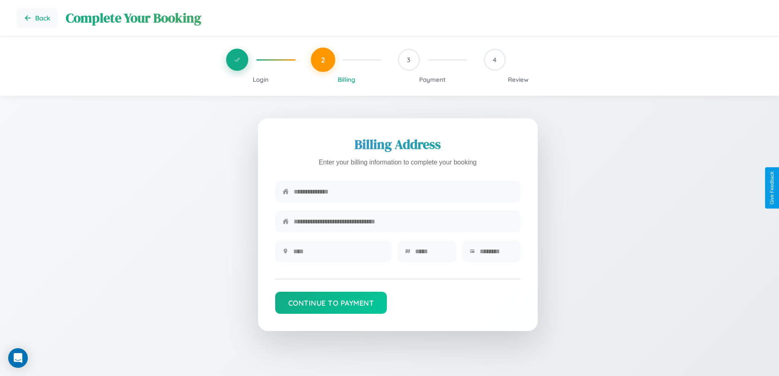 The height and width of the screenshot is (376, 779). What do you see at coordinates (331, 303) in the screenshot?
I see `button: Continue to Payment` at bounding box center [331, 303].